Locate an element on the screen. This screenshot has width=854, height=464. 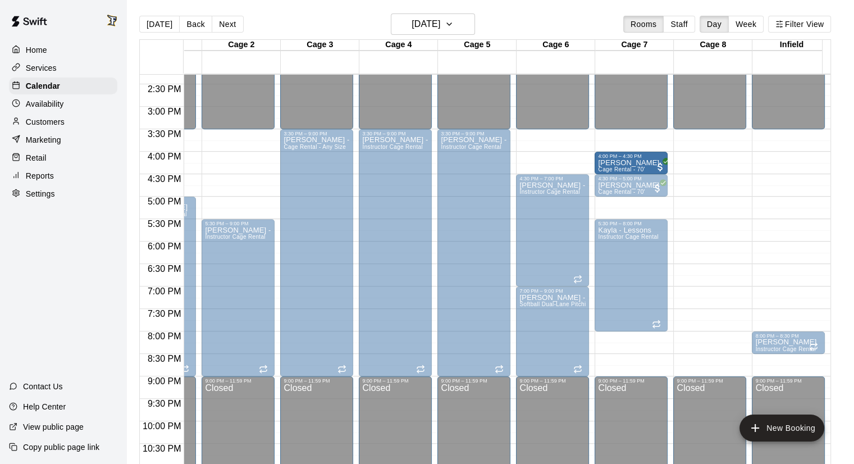
button: Staff is located at coordinates (678, 24).